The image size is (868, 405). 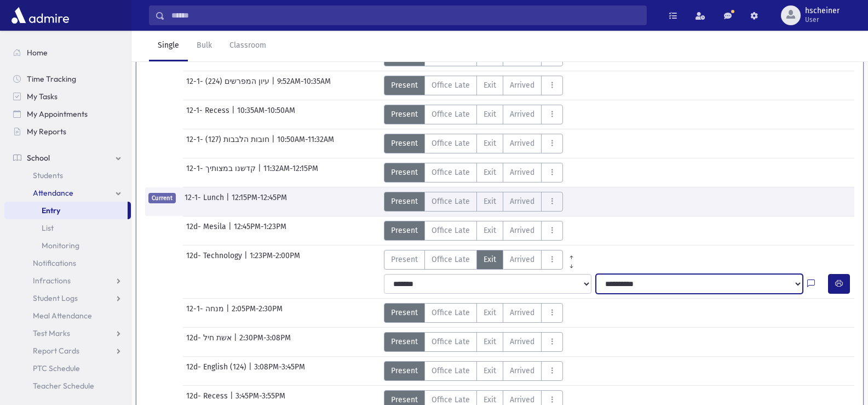 What do you see at coordinates (275, 260) in the screenshot?
I see `span: 1:23PM-2:00PM` at bounding box center [275, 260].